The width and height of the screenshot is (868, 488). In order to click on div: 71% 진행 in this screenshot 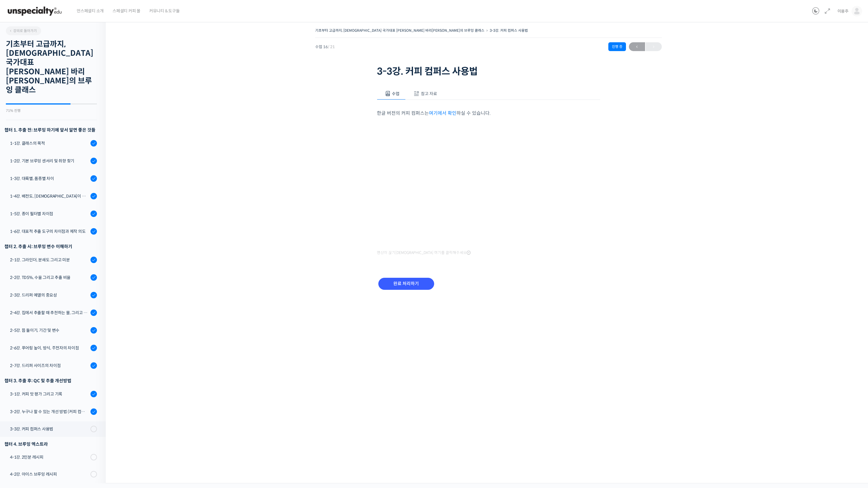, I will do `click(51, 111)`.